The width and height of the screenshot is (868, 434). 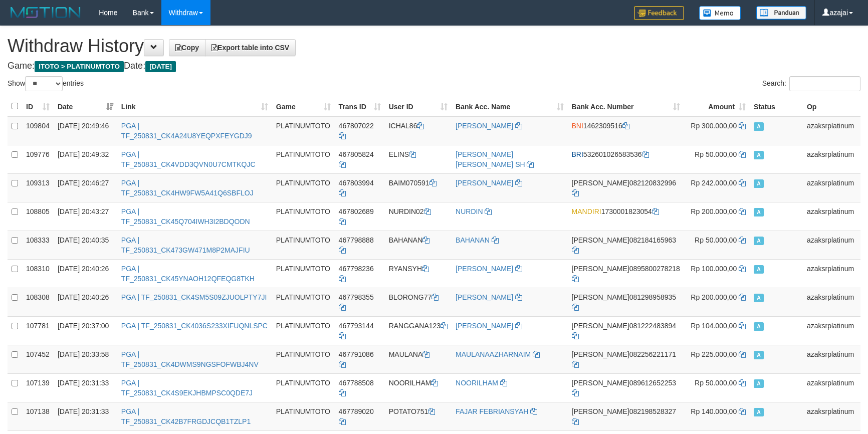 I want to click on span: Rp 200.000,00, so click(x=713, y=297).